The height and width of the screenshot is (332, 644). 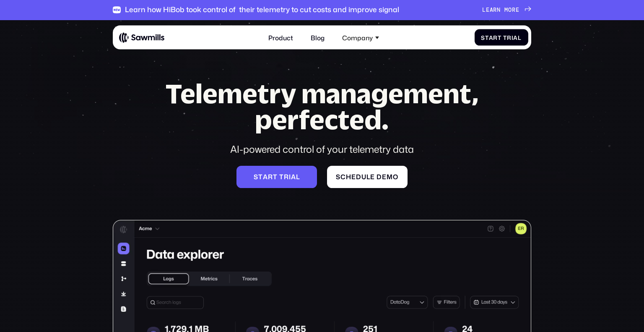 I want to click on h1: Telemetry management, perfected., so click(x=322, y=106).